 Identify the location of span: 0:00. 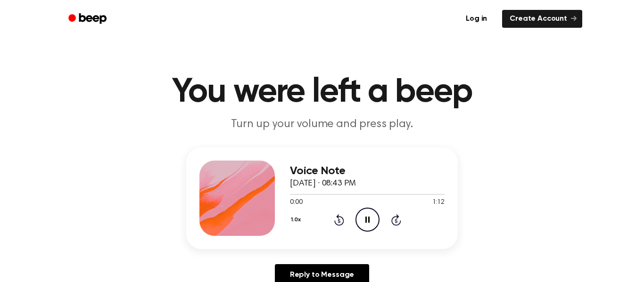
(297, 203).